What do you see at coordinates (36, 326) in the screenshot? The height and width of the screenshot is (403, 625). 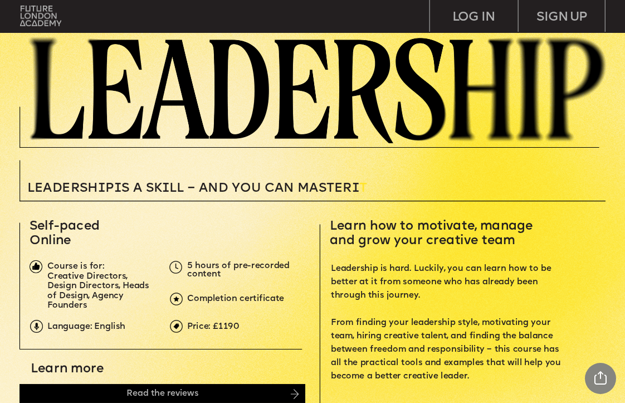 I see `img: upload-9eb2eadd-7bf9-4b2b-b585-6dd8b9275b41.png` at bounding box center [36, 326].